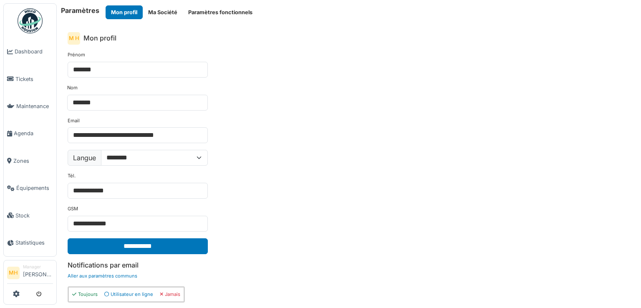  Describe the element at coordinates (30, 51) in the screenshot. I see `a: Dashboard` at that location.